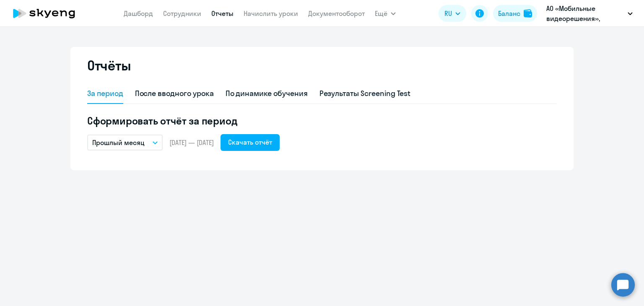 The height and width of the screenshot is (306, 644). I want to click on button: Балансbalance, so click(515, 13).